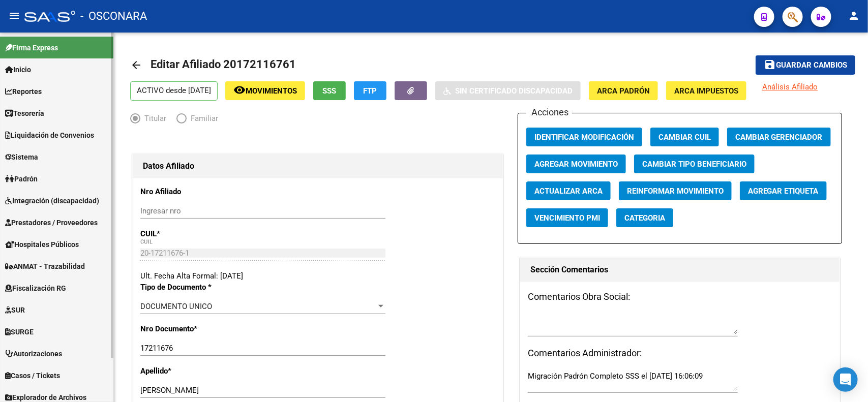  What do you see at coordinates (52, 201) in the screenshot?
I see `span: Integración (discapacidad)` at bounding box center [52, 201].